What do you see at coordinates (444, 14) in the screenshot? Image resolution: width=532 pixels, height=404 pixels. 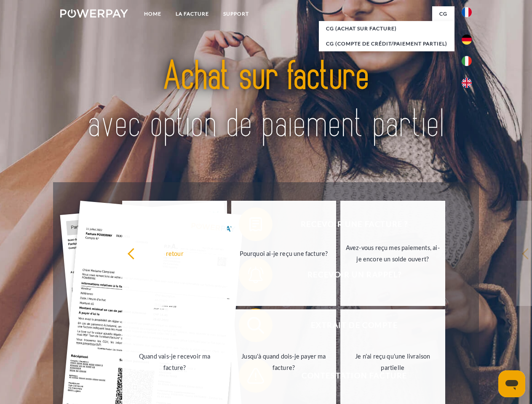 I see `a: CG` at bounding box center [444, 14].